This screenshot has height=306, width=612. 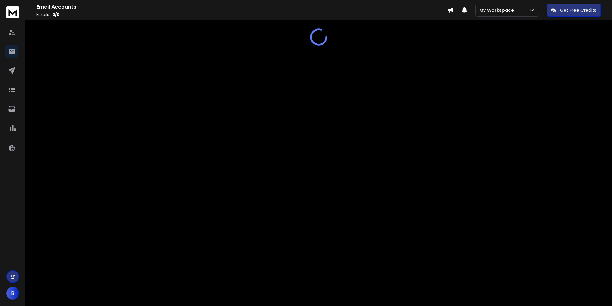 What do you see at coordinates (242, 7) in the screenshot?
I see `h1: Email Accounts` at bounding box center [242, 7].